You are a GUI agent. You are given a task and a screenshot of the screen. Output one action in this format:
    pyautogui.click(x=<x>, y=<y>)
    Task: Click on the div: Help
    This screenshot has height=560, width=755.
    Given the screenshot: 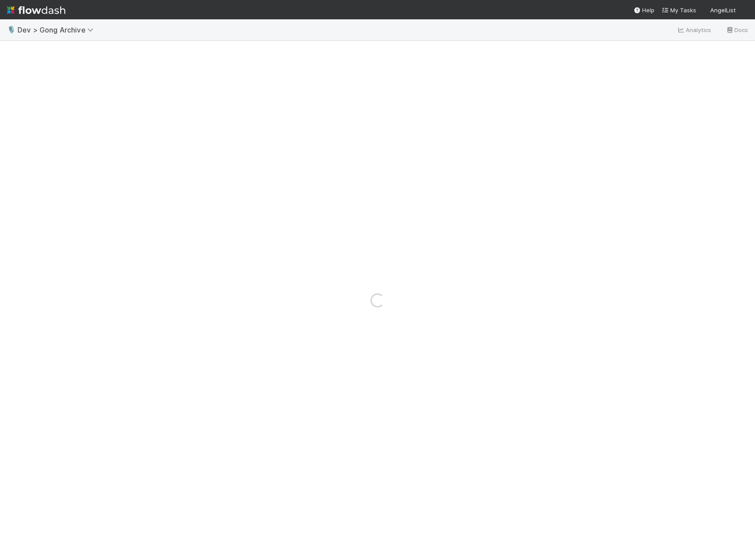 What is the action you would take?
    pyautogui.click(x=644, y=10)
    